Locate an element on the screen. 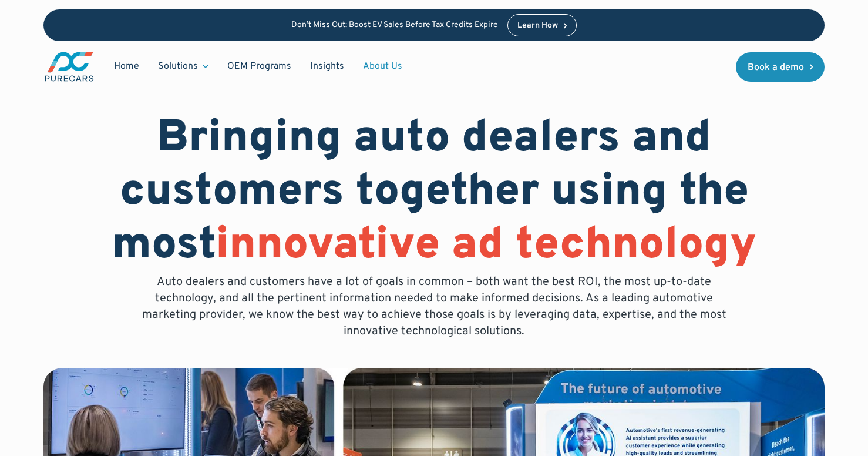 The image size is (868, 456). div: Book a demo is located at coordinates (776, 68).